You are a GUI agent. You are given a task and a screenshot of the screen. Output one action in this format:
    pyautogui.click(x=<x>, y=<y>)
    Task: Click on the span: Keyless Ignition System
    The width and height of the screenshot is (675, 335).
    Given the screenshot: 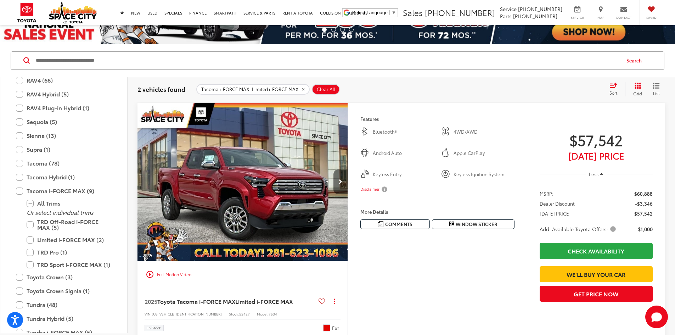 What is the action you would take?
    pyautogui.click(x=484, y=174)
    